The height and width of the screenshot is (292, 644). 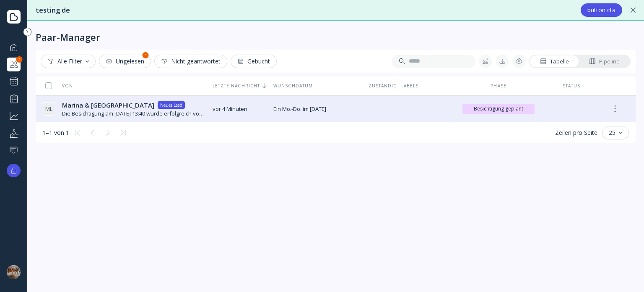 What do you see at coordinates (14, 82) in the screenshot?
I see `div: Besichtigungsplaner` at bounding box center [14, 82].